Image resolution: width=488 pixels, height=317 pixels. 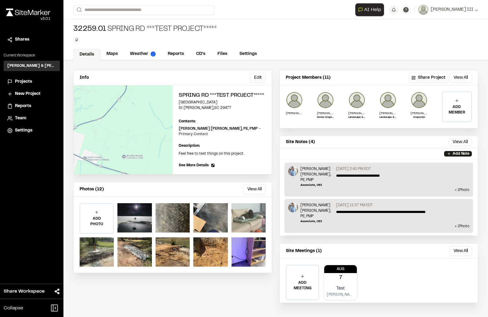 I want to click on a: Weather, so click(x=143, y=54).